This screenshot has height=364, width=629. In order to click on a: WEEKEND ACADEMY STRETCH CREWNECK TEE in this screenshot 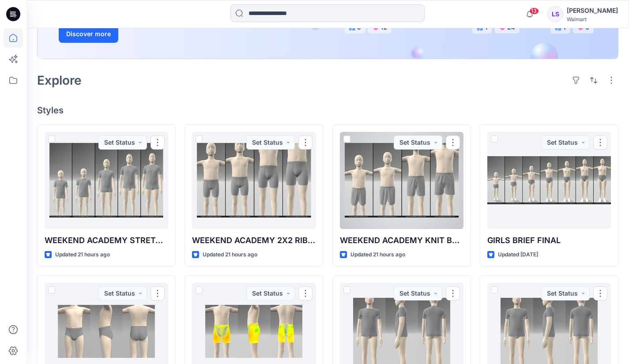, I will do `click(106, 180)`.